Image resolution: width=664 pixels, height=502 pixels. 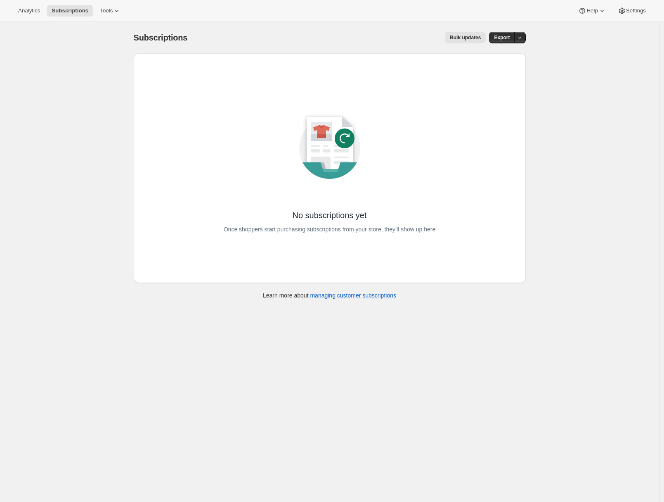 What do you see at coordinates (592, 11) in the screenshot?
I see `span: Help` at bounding box center [592, 11].